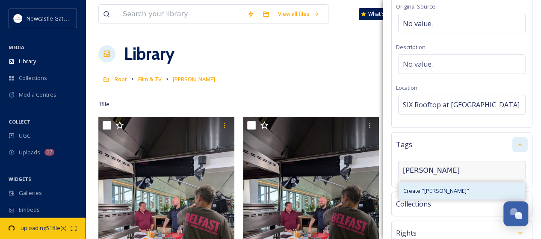 The width and height of the screenshot is (541, 239). I want to click on a: Library, so click(149, 54).